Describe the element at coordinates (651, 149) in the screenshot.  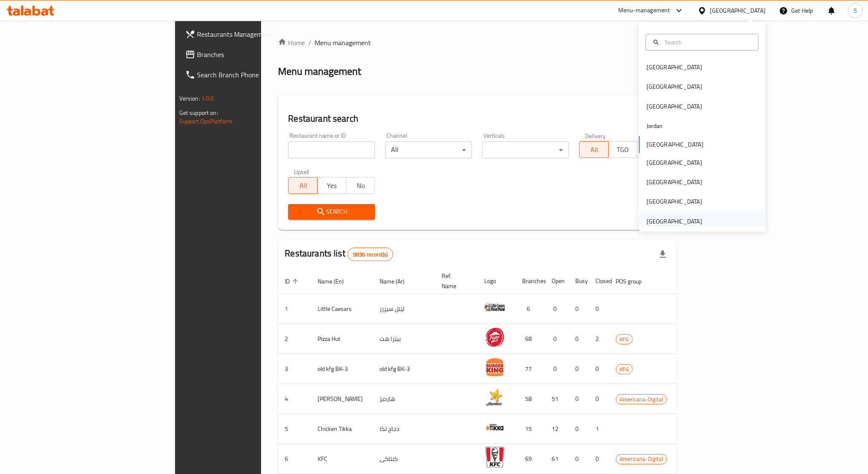
I see `button: TMP` at that location.